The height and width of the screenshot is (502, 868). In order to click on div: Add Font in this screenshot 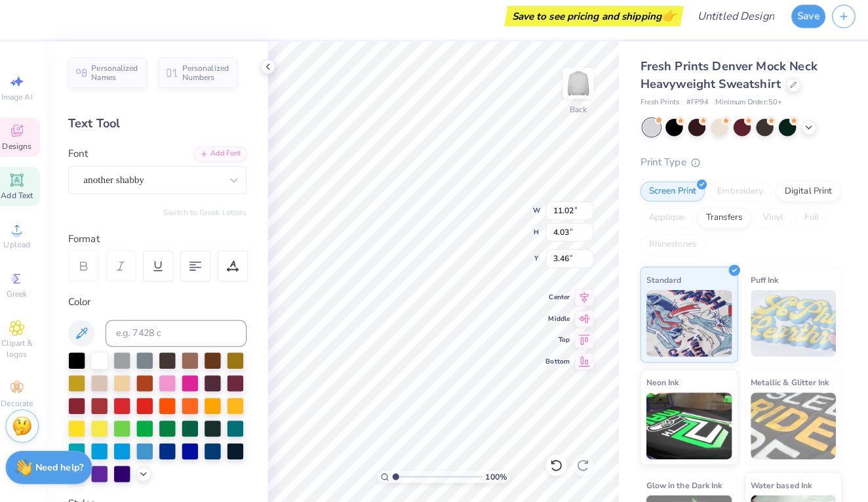, I will do `click(229, 158)`.